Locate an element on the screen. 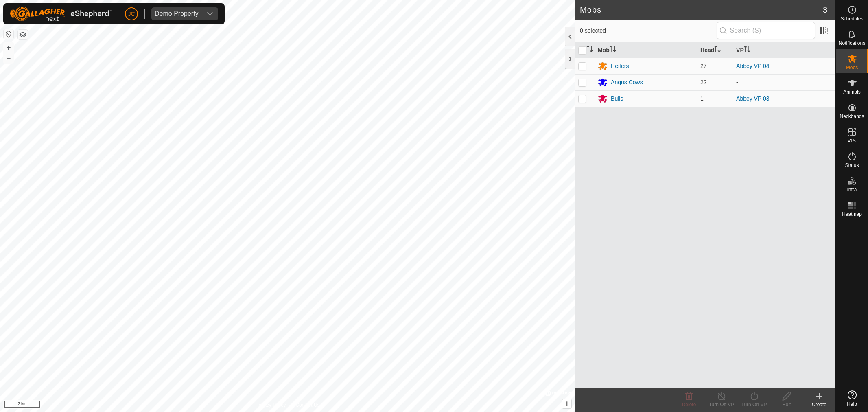 The height and width of the screenshot is (412, 868). div: Bulls is located at coordinates (617, 98).